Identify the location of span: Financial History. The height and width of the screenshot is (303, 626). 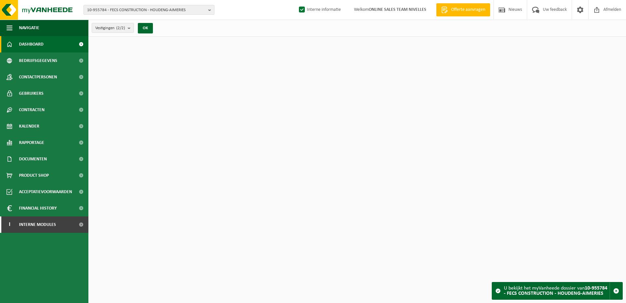
(38, 208).